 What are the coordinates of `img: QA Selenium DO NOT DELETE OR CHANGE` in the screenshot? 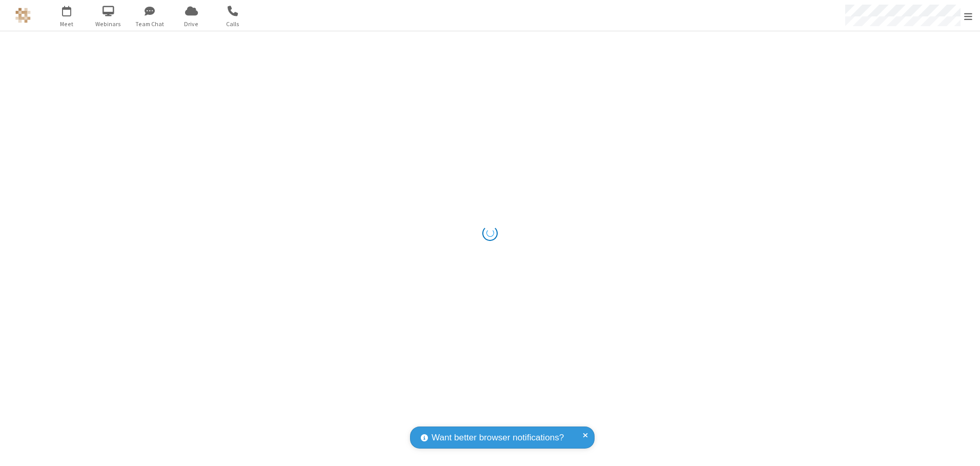 It's located at (23, 15).